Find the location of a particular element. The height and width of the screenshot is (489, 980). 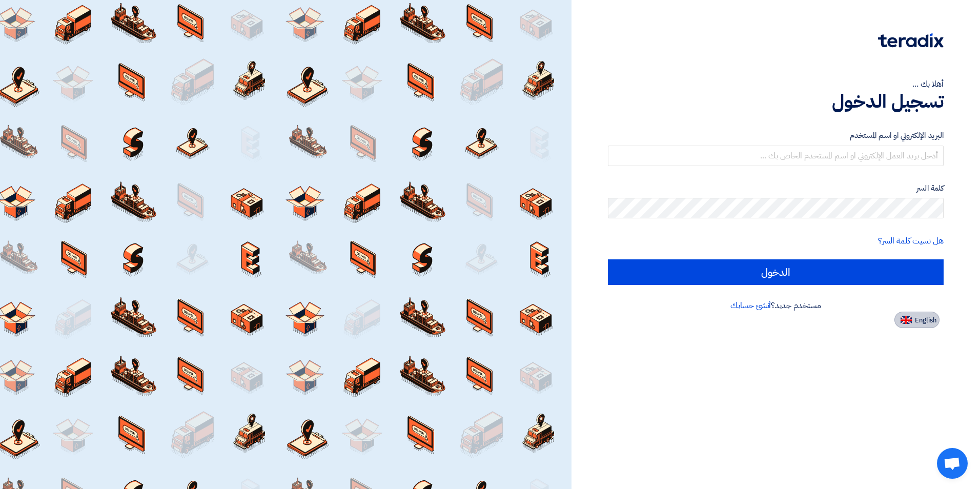

div: Open chat is located at coordinates (952, 463).